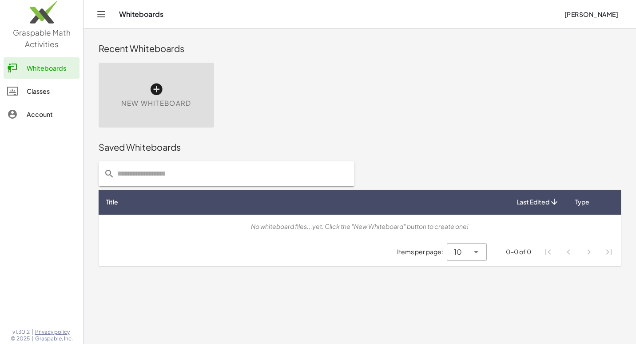  Describe the element at coordinates (458, 252) in the screenshot. I see `span: 10` at that location.